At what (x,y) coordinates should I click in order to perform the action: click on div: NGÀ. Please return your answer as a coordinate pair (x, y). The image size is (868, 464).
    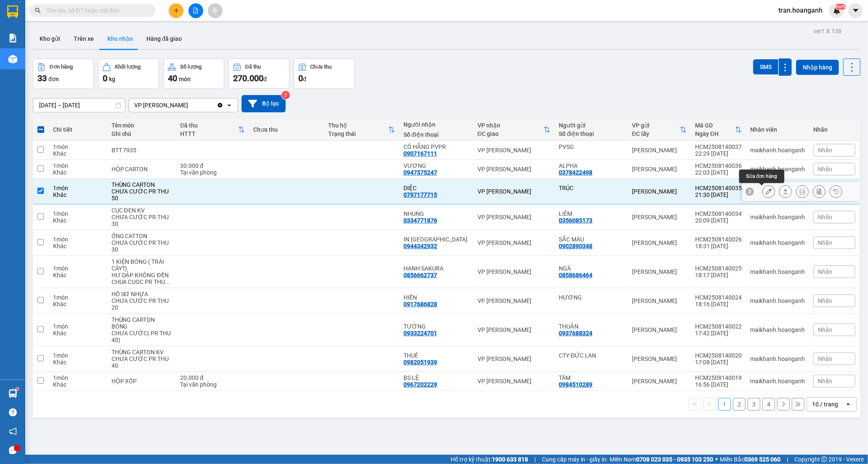
    Looking at the image, I should click on (591, 269).